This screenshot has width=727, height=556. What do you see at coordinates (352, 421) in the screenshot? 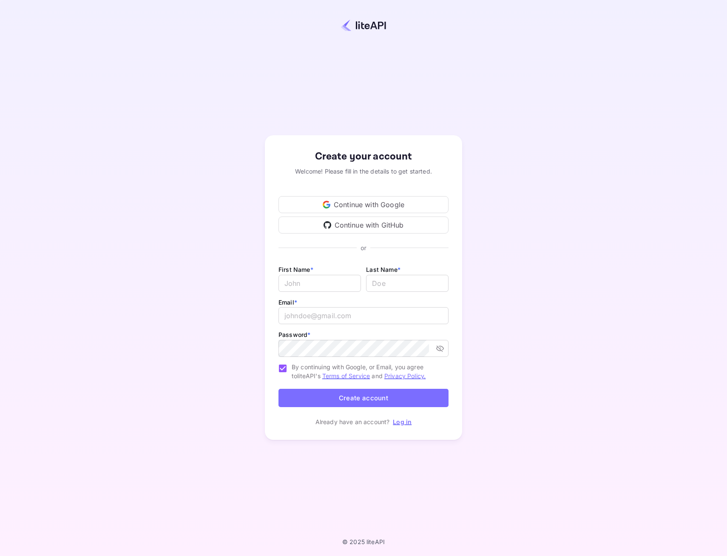
I see `p: Already have an account?` at bounding box center [352, 421].